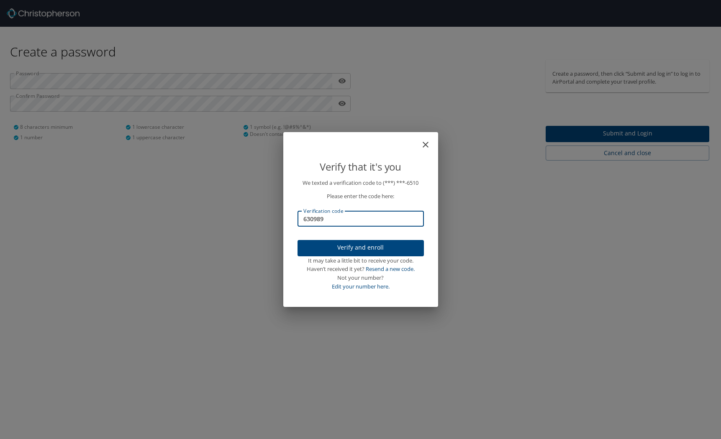 Image resolution: width=721 pixels, height=439 pixels. I want to click on button: close, so click(430, 141).